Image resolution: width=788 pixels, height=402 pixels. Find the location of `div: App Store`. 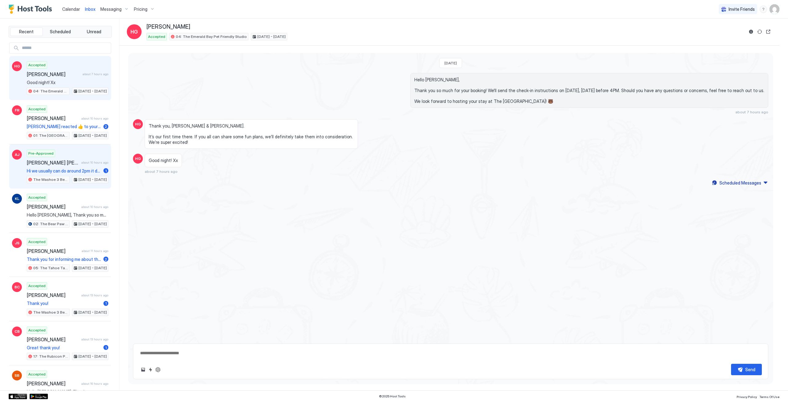

div: App Store is located at coordinates (18, 396).